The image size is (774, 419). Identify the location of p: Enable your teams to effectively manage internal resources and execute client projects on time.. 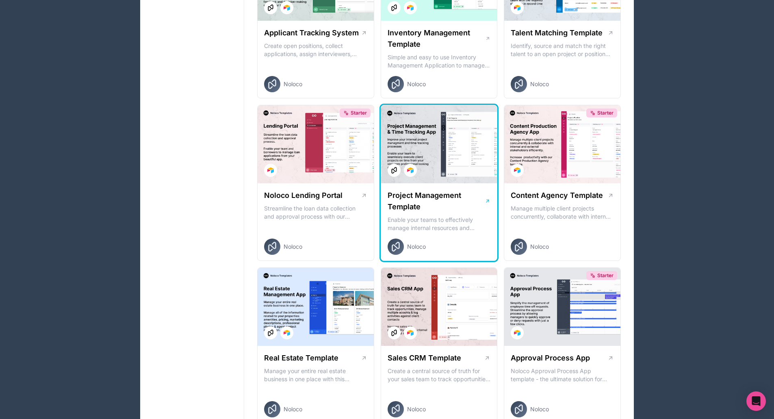
(439, 224).